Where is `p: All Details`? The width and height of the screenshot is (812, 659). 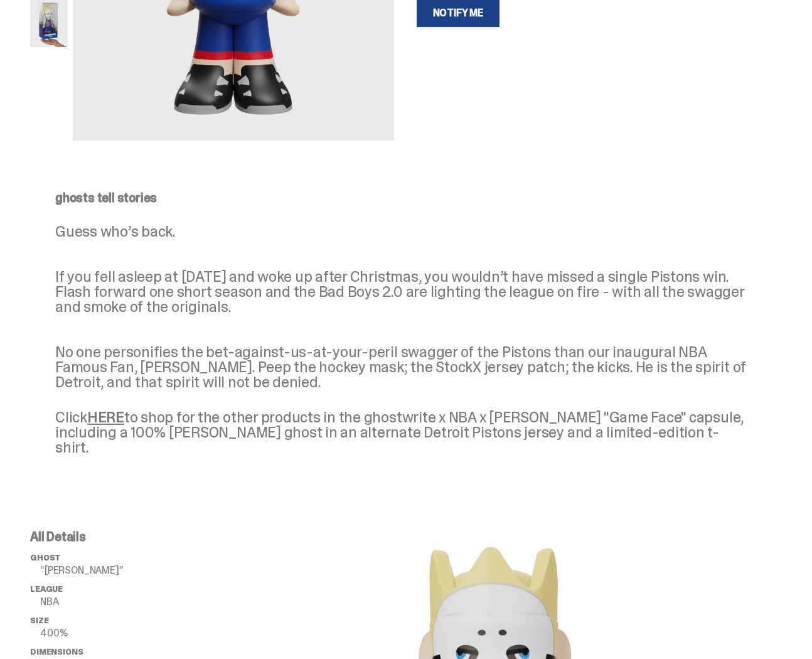
p: All Details is located at coordinates (123, 537).